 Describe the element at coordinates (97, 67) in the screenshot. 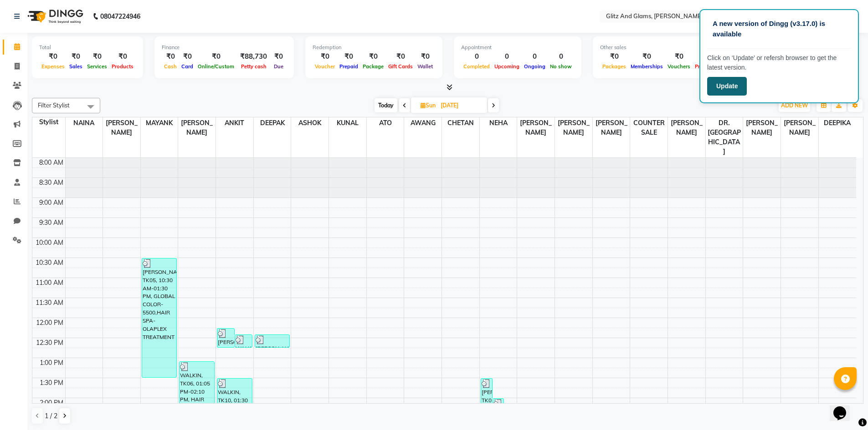

I see `span: Services` at that location.